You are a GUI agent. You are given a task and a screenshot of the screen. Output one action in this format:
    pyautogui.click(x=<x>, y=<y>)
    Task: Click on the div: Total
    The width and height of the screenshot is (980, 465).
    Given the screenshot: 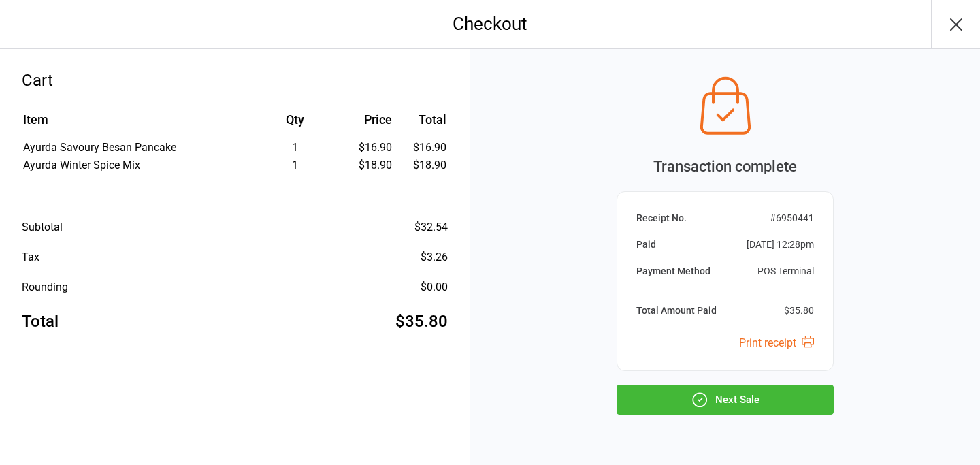 What is the action you would take?
    pyautogui.click(x=40, y=322)
    